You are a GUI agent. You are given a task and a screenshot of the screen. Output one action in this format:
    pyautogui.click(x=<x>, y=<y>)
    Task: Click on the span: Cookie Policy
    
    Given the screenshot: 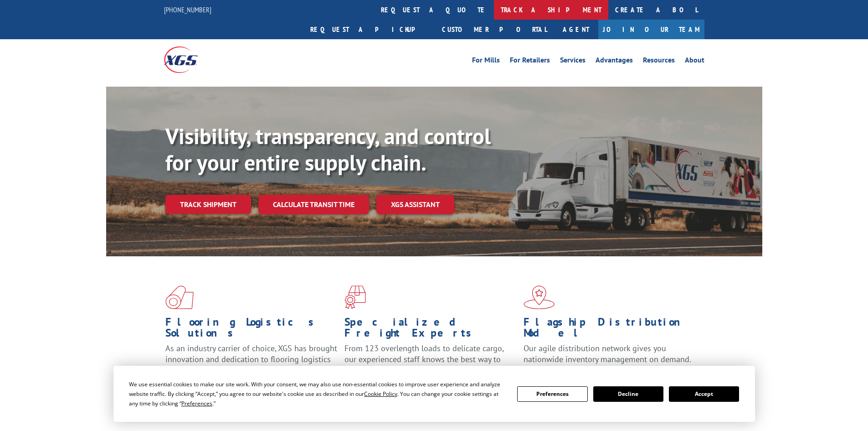 What is the action you would take?
    pyautogui.click(x=381, y=393)
    